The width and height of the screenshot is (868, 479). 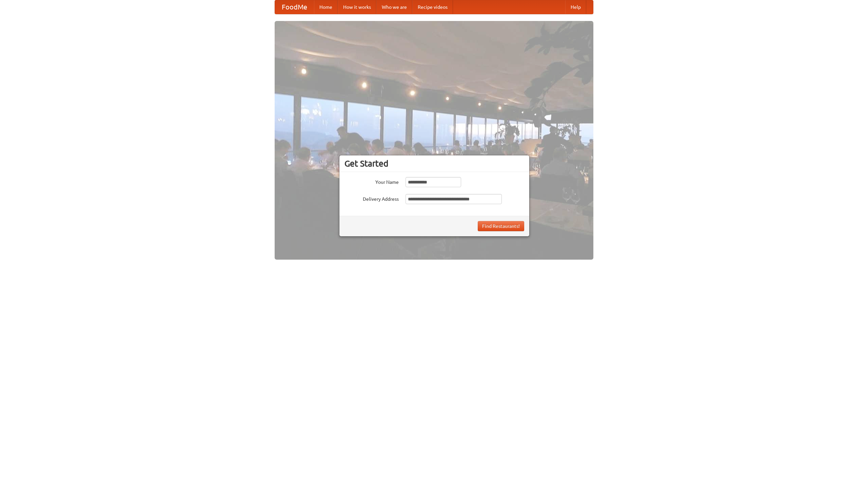 I want to click on a: Help, so click(x=576, y=7).